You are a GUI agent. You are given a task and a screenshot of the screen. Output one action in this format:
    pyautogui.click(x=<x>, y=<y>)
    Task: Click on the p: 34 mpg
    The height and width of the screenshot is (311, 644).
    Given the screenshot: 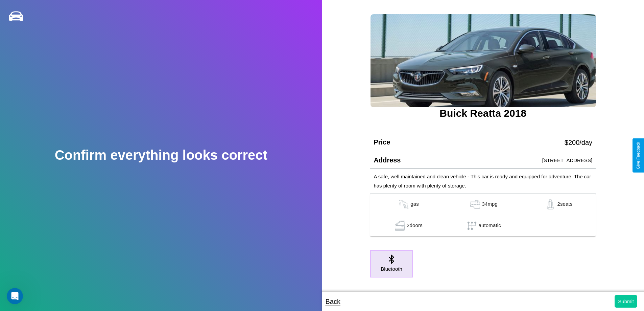 What is the action you would take?
    pyautogui.click(x=489, y=204)
    